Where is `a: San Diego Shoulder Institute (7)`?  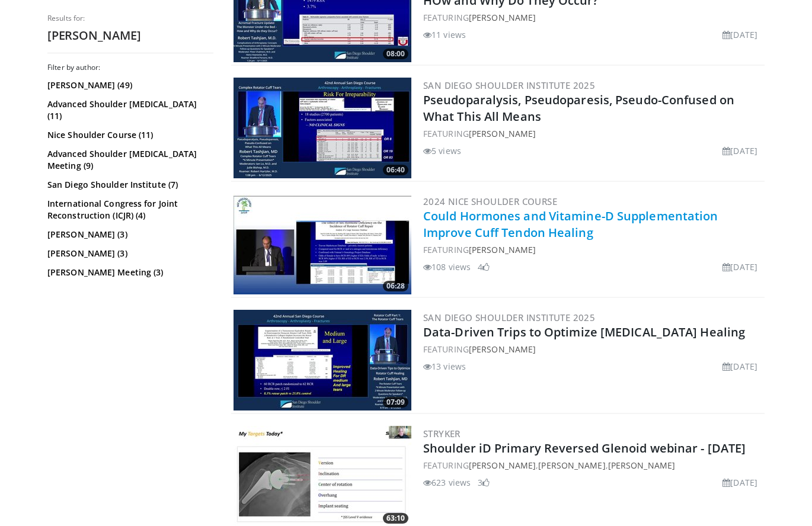
a: San Diego Shoulder Institute (7) is located at coordinates (128, 185).